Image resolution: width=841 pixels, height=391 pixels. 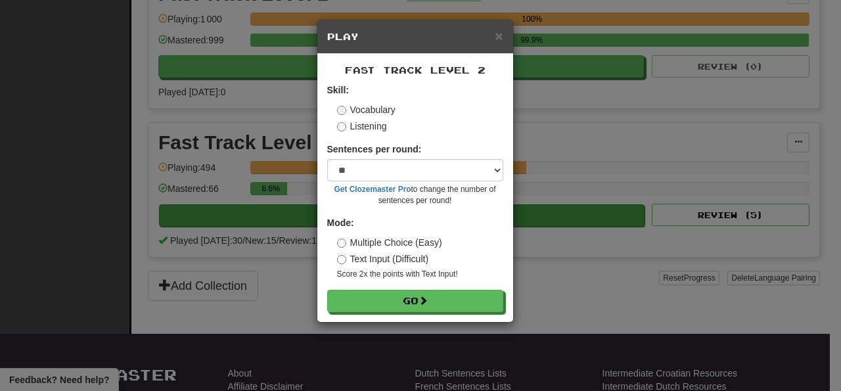 What do you see at coordinates (366, 110) in the screenshot?
I see `label: Vocabulary` at bounding box center [366, 110].